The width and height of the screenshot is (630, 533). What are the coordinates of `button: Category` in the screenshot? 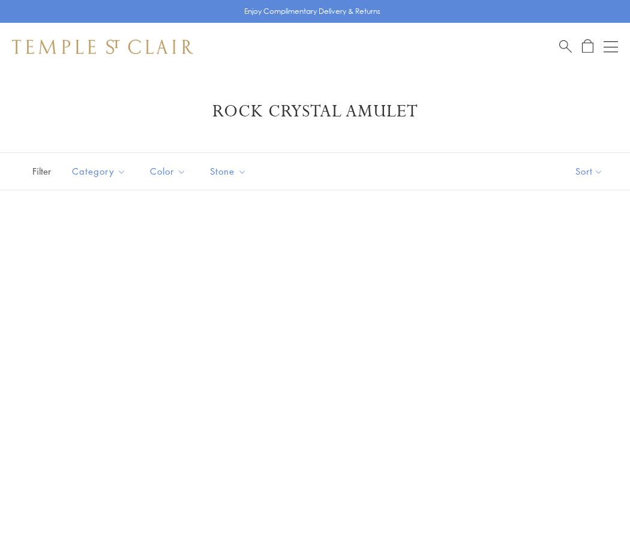 It's located at (99, 171).